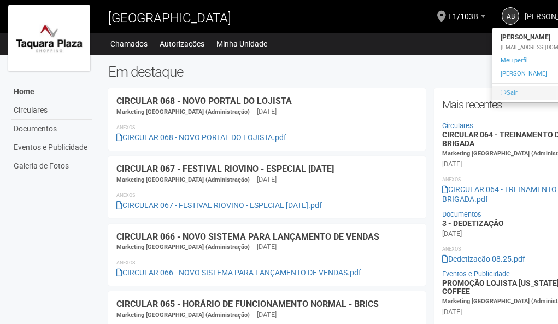 The image size is (558, 324). I want to click on a: Chamados, so click(129, 44).